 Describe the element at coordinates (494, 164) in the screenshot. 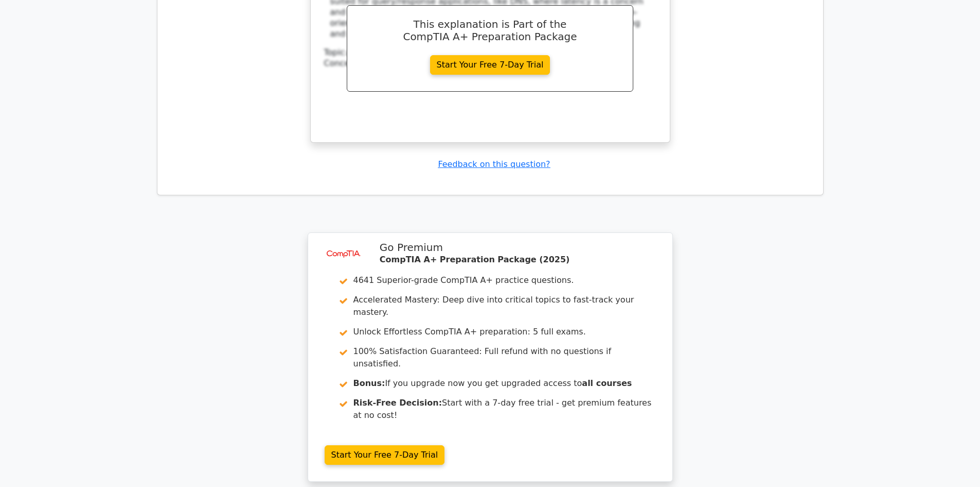

I see `u: Feedback on this question?` at that location.